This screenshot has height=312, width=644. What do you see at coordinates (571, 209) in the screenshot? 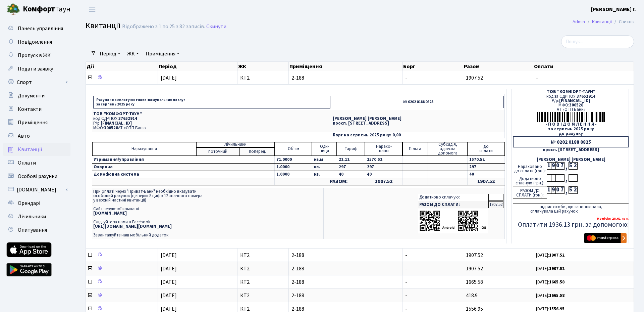
I see `div: підпис особи, що заповнювала, сплачувала цей рахунок ______________` at bounding box center [571, 209].